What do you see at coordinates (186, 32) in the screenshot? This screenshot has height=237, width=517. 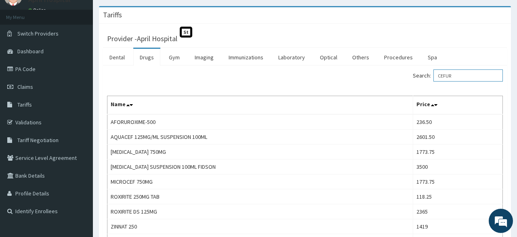 I see `span: St` at bounding box center [186, 32].